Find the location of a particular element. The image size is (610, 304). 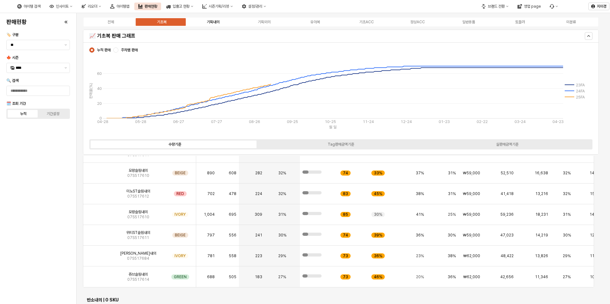

span: 48,422 is located at coordinates (507, 256).